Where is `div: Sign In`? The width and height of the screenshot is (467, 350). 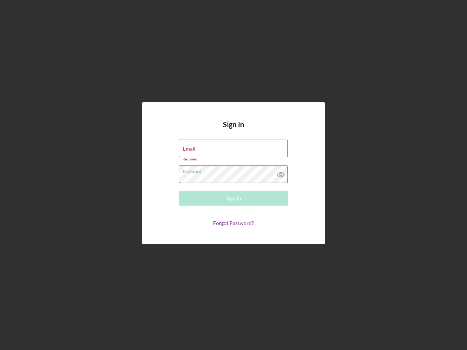 div: Sign In is located at coordinates (233, 198).